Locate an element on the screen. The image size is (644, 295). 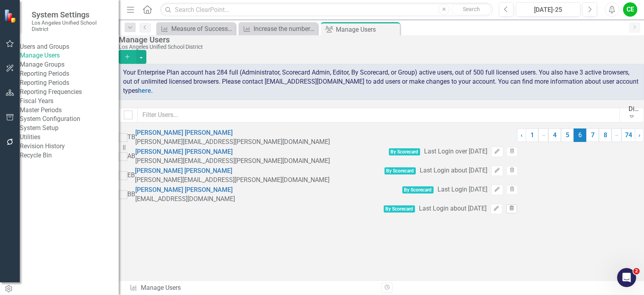
div: Increase the number of students participating in visual and performing arts programs District-wide is located at coordinates (284, 28).